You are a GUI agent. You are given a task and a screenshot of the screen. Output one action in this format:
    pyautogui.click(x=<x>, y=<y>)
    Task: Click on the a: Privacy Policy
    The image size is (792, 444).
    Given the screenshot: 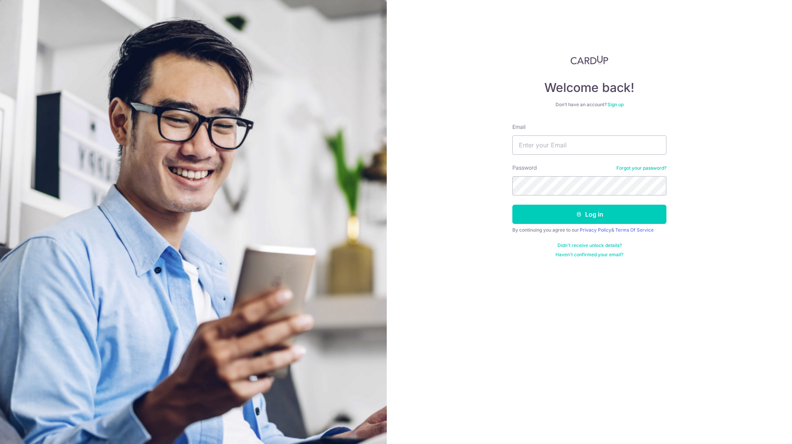 What is the action you would take?
    pyautogui.click(x=595, y=230)
    